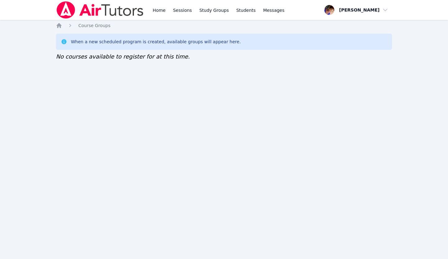  Describe the element at coordinates (94, 25) in the screenshot. I see `a: Course Groups` at that location.